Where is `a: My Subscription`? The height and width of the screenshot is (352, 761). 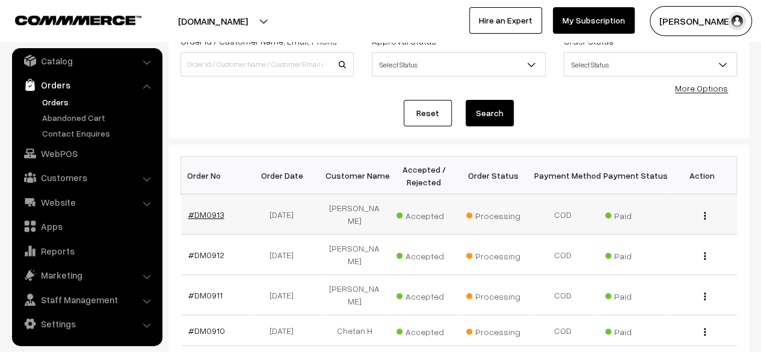
a: My Subscription is located at coordinates (594, 20).